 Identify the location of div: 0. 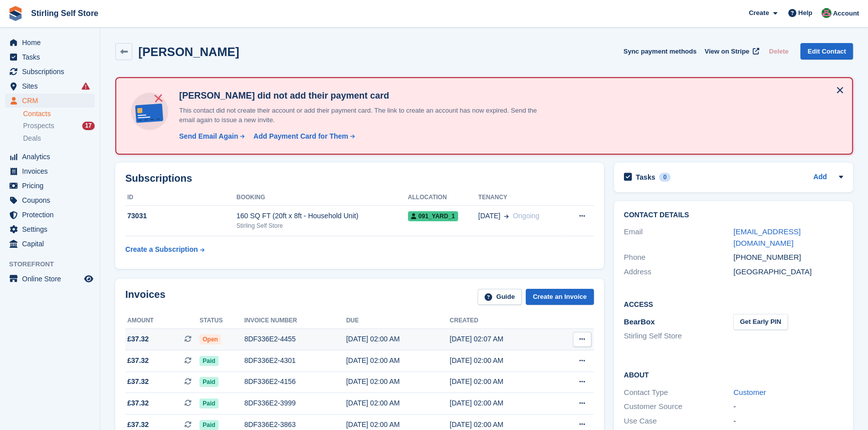
(665, 177).